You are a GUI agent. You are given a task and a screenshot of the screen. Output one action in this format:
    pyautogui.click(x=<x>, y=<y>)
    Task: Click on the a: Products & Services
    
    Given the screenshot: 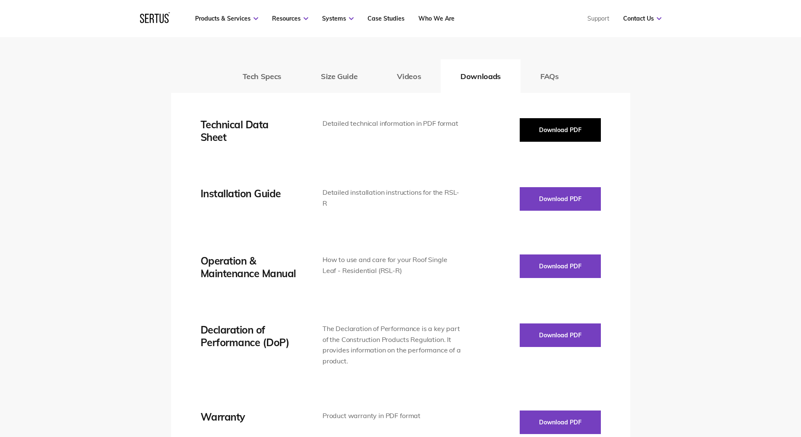 What is the action you would take?
    pyautogui.click(x=227, y=19)
    